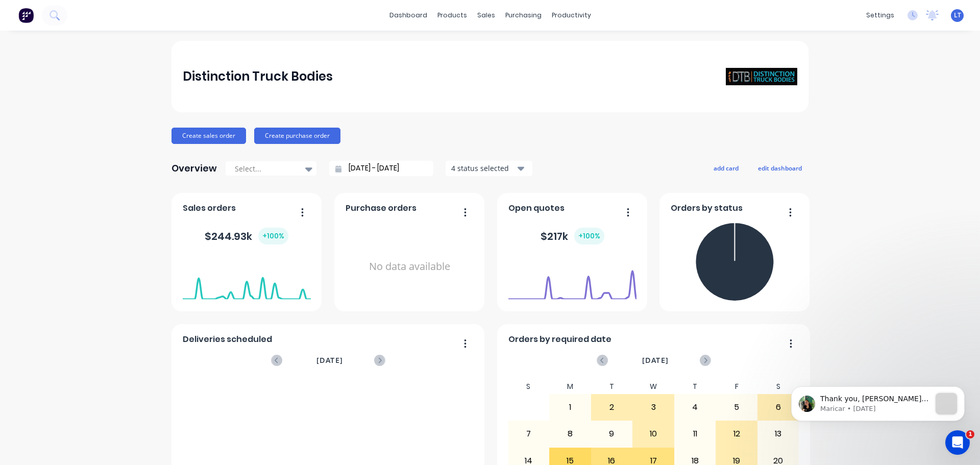 The height and width of the screenshot is (465, 980). What do you see at coordinates (452, 15) in the screenshot?
I see `div: products` at bounding box center [452, 15].